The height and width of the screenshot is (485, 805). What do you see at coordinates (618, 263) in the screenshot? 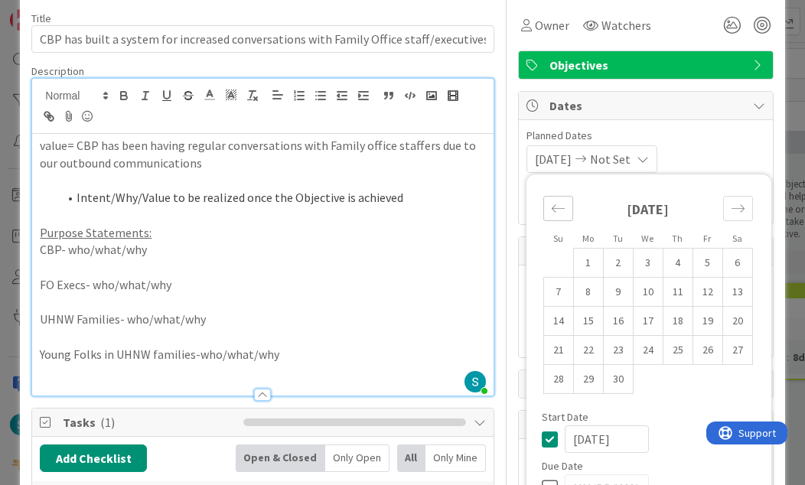
I see `td: Choose Tuesday, 09/02/2025 12:00 PM as your check-out date. It’s available.` at bounding box center [618, 263].